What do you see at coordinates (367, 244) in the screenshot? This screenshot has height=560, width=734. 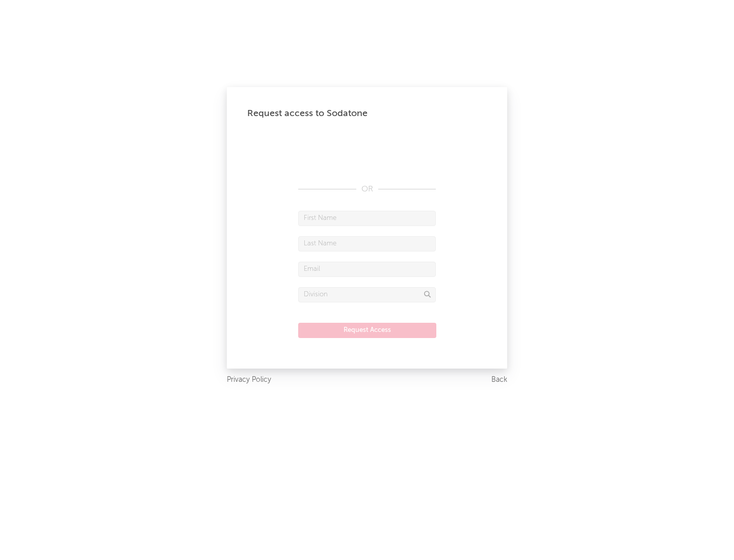 I see `input: Last Name` at bounding box center [367, 244].